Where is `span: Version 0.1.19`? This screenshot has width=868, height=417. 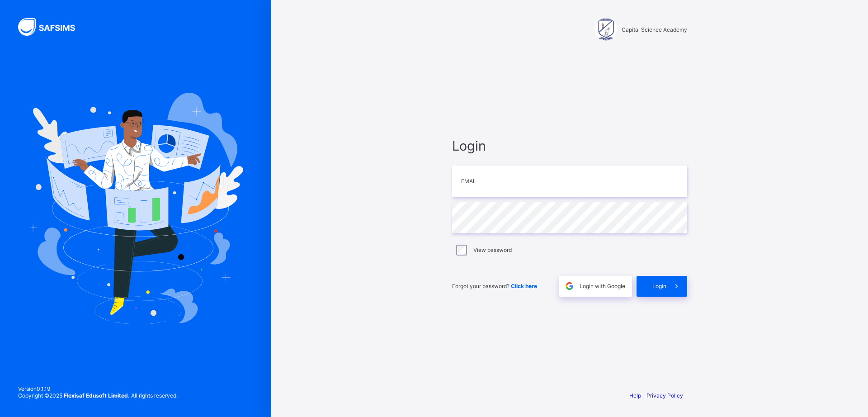
span: Version 0.1.19 is located at coordinates (98, 388).